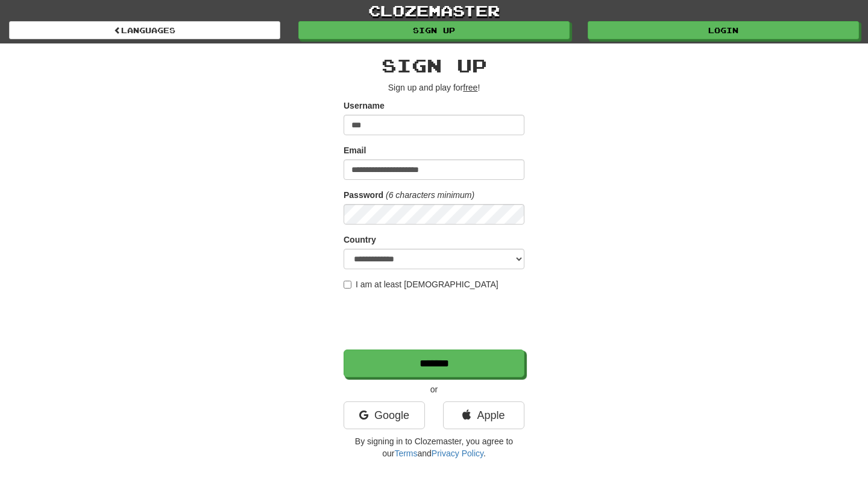 The height and width of the screenshot is (495, 868). Describe the element at coordinates (363, 195) in the screenshot. I see `label: Password` at that location.